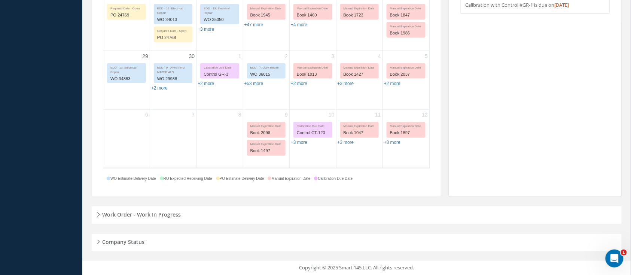 This screenshot has height=275, width=631. I want to click on td: September 29, 2025, so click(127, 80).